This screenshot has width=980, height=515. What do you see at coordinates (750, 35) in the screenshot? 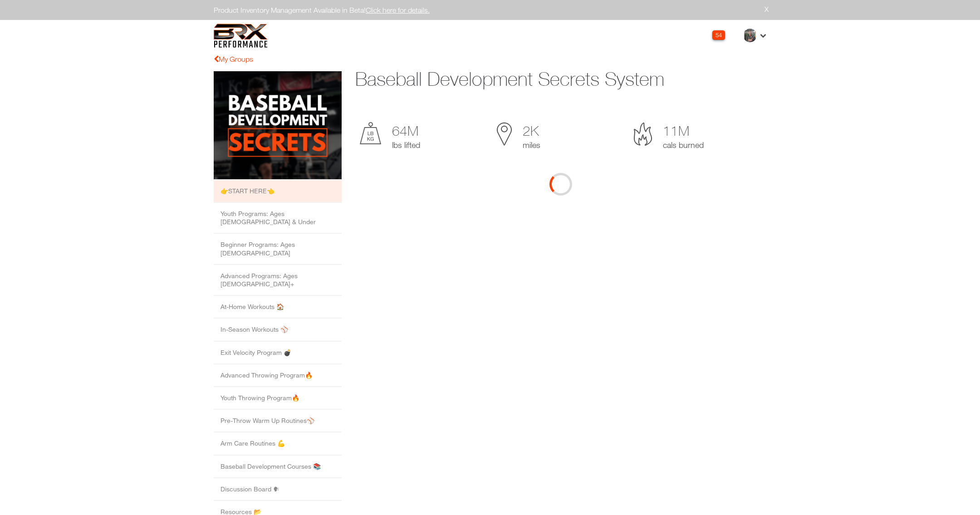
I see `img: thumb.png` at bounding box center [750, 35].